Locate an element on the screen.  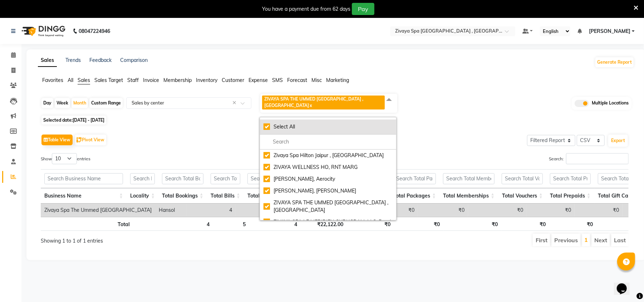
span: Multiple Locations is located at coordinates (610, 103).